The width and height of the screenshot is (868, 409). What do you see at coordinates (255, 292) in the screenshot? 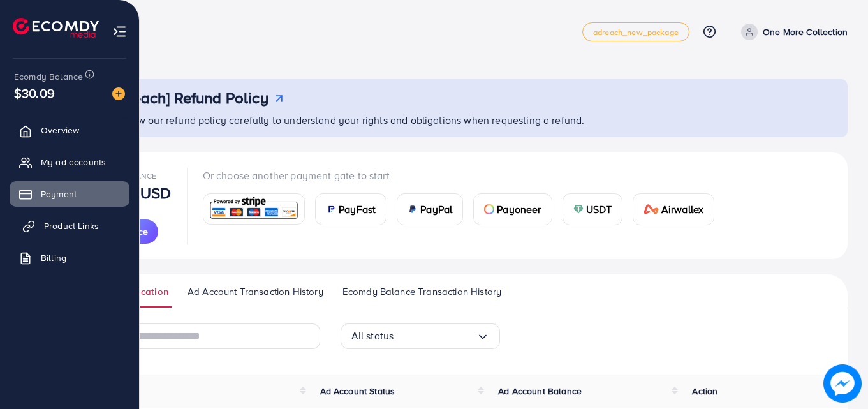
I see `span: Ad Account Transaction History` at bounding box center [255, 292].